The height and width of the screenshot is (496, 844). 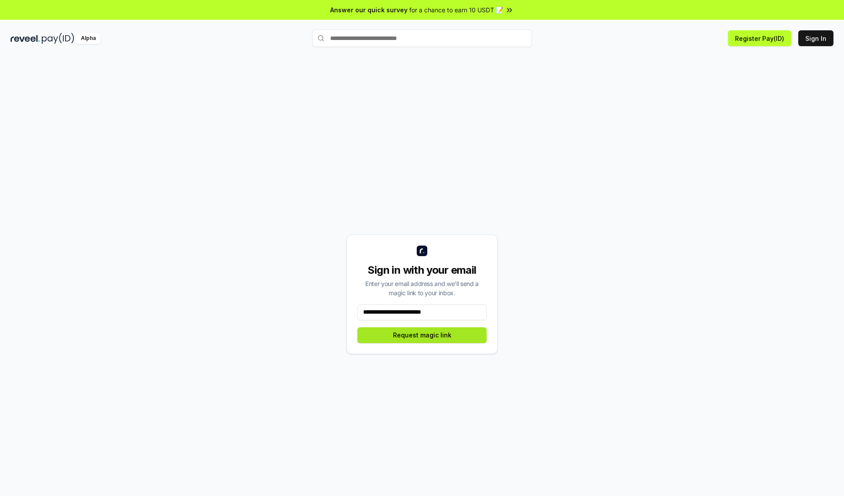 I want to click on button: Sign In, so click(x=816, y=38).